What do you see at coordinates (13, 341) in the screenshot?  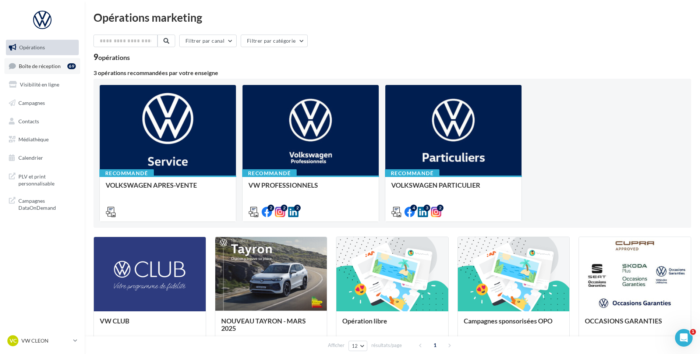 I see `span: VC` at bounding box center [13, 341].